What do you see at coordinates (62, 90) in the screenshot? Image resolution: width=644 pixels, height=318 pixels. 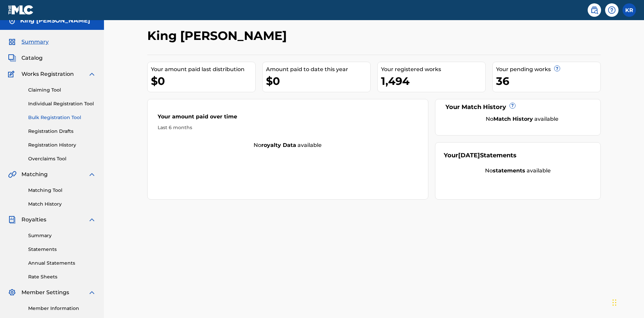 I see `a: Claiming Tool` at bounding box center [62, 90].